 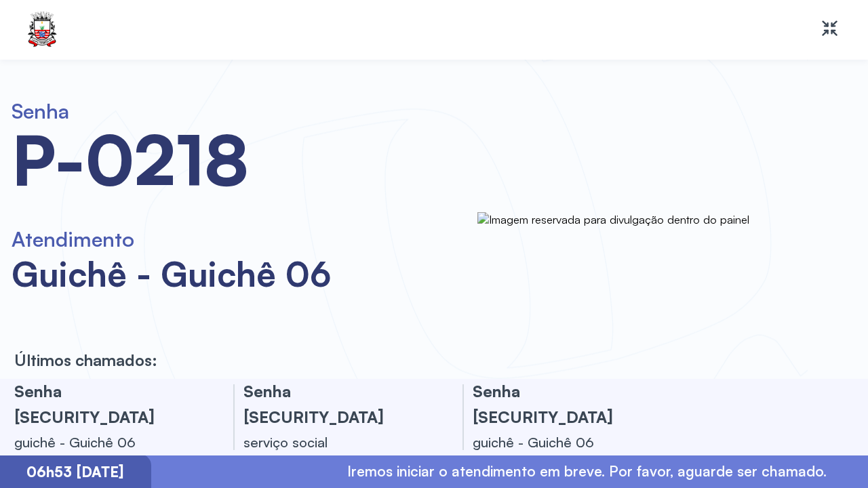 I want to click on img: Logotipo do estabelecimento, so click(x=42, y=30).